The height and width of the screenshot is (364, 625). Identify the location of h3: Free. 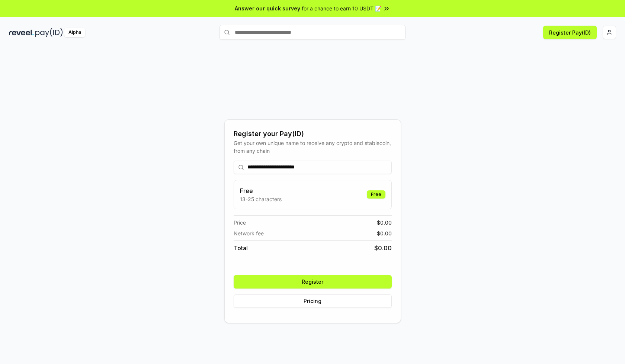
(261, 191).